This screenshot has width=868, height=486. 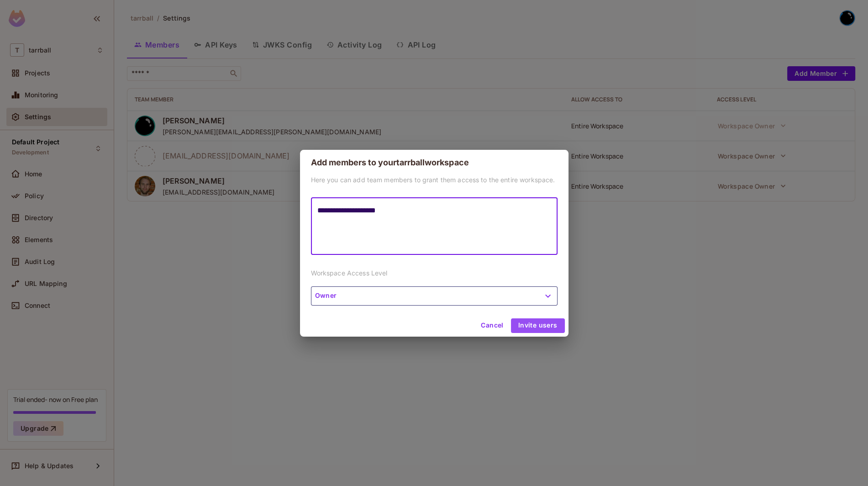 What do you see at coordinates (434, 163) in the screenshot?
I see `h2: Add members to your tarrball workspace` at bounding box center [434, 163].